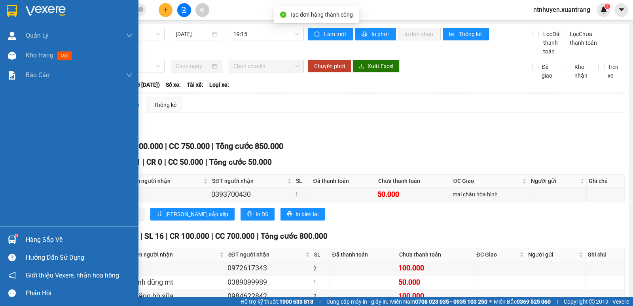 The image size is (633, 306). Describe the element at coordinates (357, 301) in the screenshot. I see `span: Cung cấp máy in - giấy in:` at that location.